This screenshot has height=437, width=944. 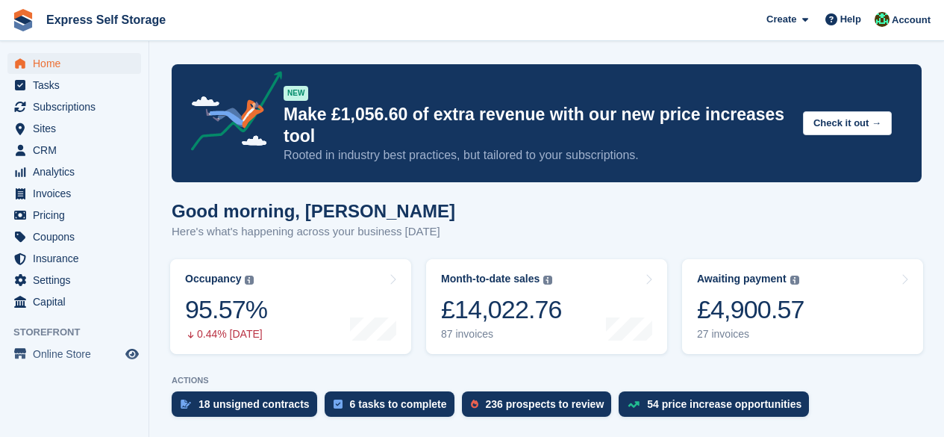 What do you see at coordinates (547, 380) in the screenshot?
I see `p: ACTIONS` at bounding box center [547, 380].